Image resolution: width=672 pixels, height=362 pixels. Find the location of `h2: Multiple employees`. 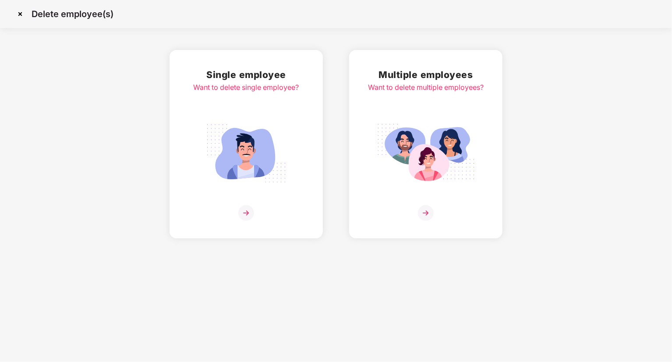

h2: Multiple employees is located at coordinates (426, 74).